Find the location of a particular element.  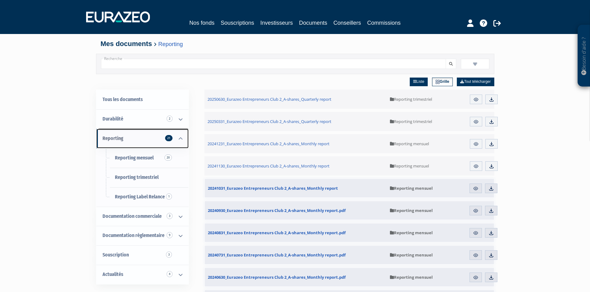

a: Reporting Label Relance1 is located at coordinates (142, 197).